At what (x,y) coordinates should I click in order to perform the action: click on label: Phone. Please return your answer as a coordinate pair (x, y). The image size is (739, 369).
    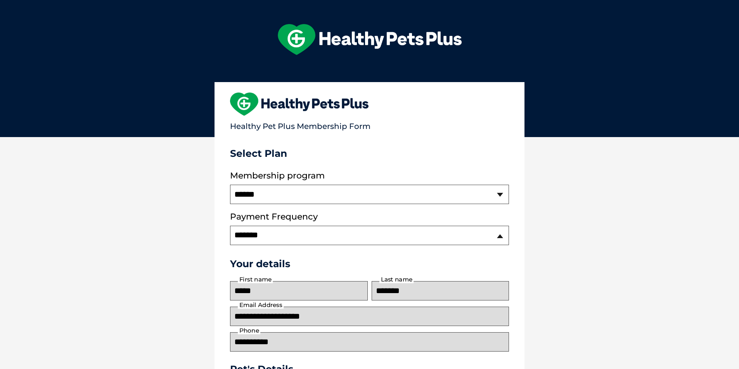
    Looking at the image, I should click on (249, 331).